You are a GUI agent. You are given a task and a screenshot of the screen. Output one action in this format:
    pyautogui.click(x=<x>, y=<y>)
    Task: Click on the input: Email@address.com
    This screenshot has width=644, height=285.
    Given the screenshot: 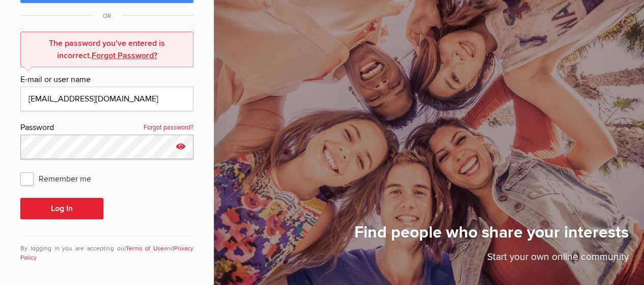 What is the action you would take?
    pyautogui.click(x=107, y=99)
    